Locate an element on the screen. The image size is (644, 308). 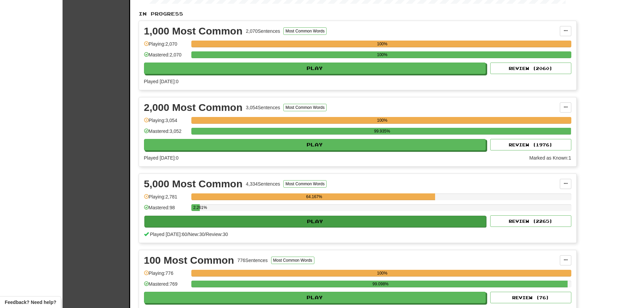
button: Review (2060) is located at coordinates (531, 68).